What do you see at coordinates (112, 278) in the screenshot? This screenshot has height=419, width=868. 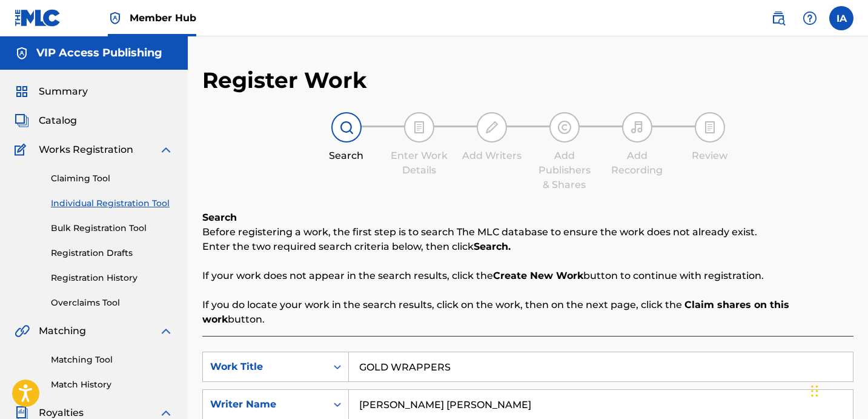 I see `a: Registration History` at bounding box center [112, 278].